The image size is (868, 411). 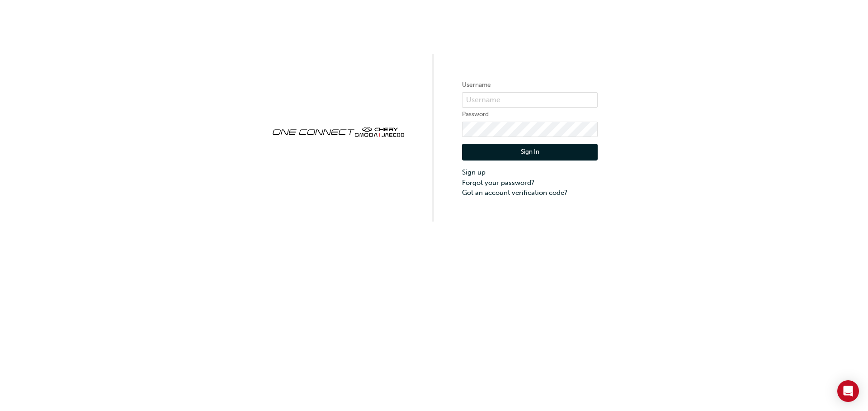 What do you see at coordinates (530, 152) in the screenshot?
I see `button: Sign In` at bounding box center [530, 152].